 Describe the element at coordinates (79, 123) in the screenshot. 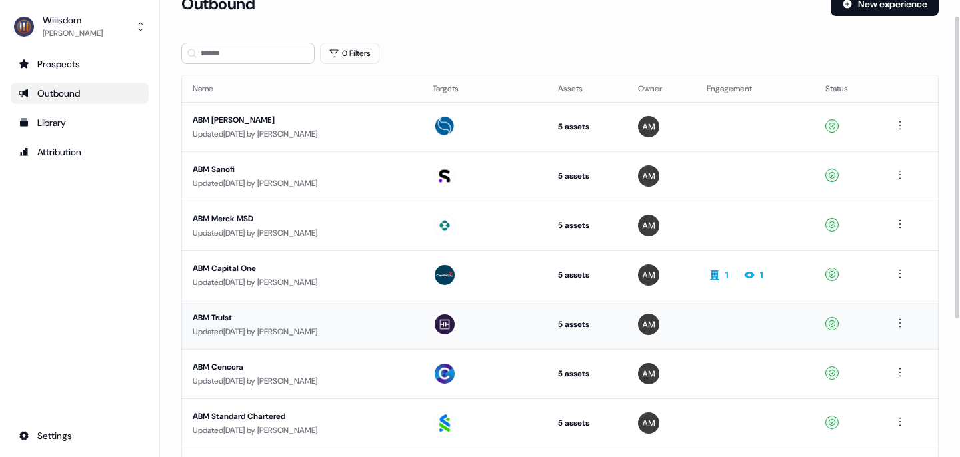

I see `div: Library` at that location.